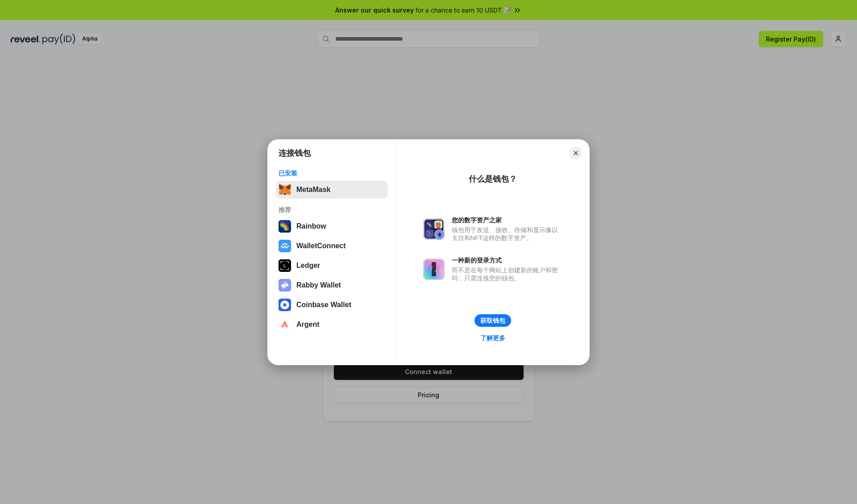  I want to click on div: 一种新的登录方式, so click(507, 260).